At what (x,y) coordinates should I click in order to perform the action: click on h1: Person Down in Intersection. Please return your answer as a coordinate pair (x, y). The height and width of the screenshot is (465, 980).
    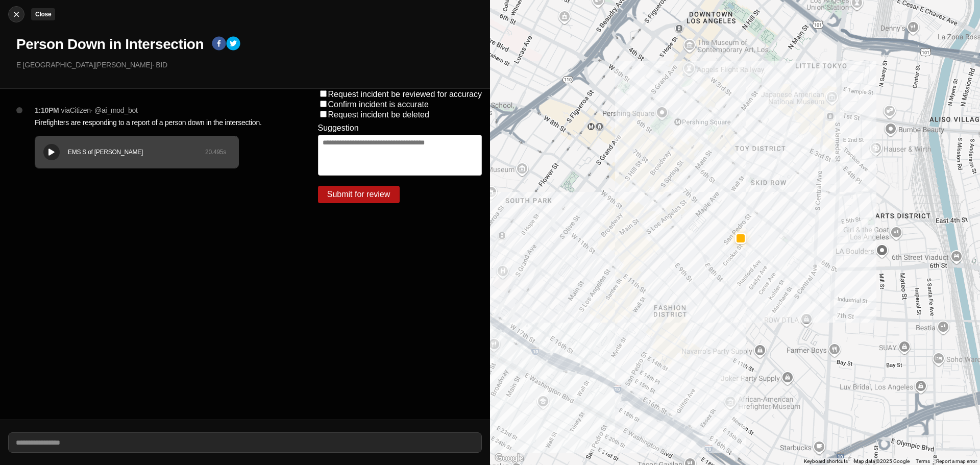
    Looking at the image, I should click on (110, 45).